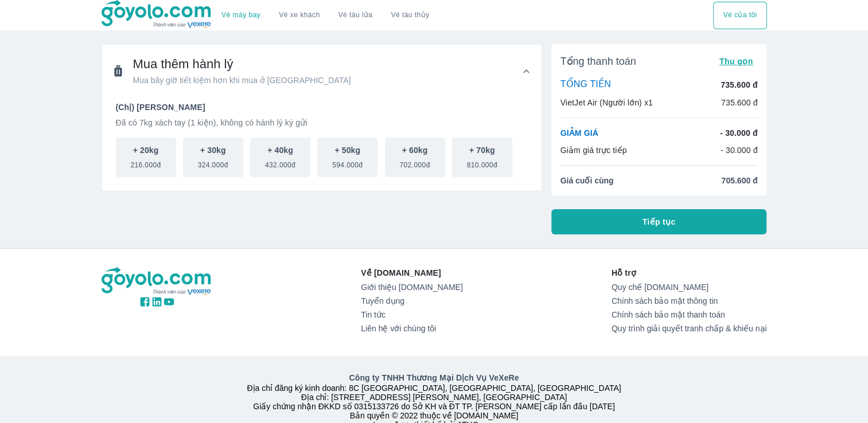 The width and height of the screenshot is (868, 423). I want to click on span: 810.000đ, so click(482, 163).